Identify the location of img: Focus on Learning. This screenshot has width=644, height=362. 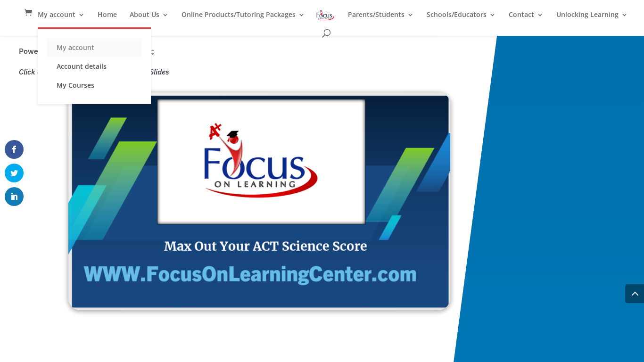
(325, 15).